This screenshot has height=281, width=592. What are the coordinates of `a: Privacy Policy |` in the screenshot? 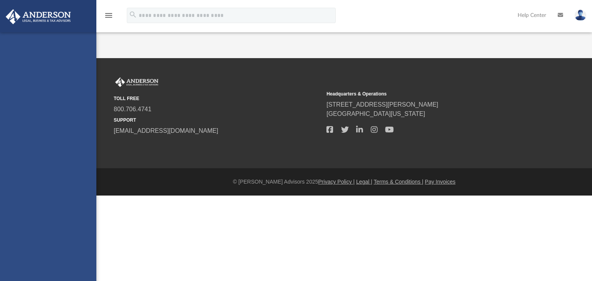 It's located at (336, 182).